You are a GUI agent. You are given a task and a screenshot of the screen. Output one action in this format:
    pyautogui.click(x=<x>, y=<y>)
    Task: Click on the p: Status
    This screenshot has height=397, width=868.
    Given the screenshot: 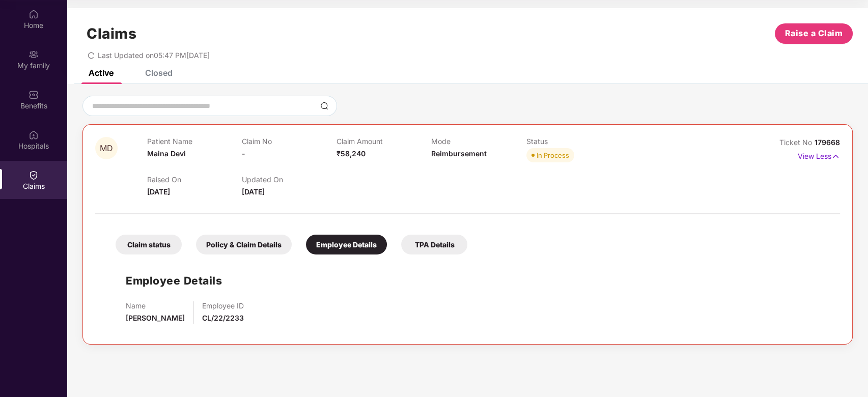 What is the action you would take?
    pyautogui.click(x=574, y=141)
    